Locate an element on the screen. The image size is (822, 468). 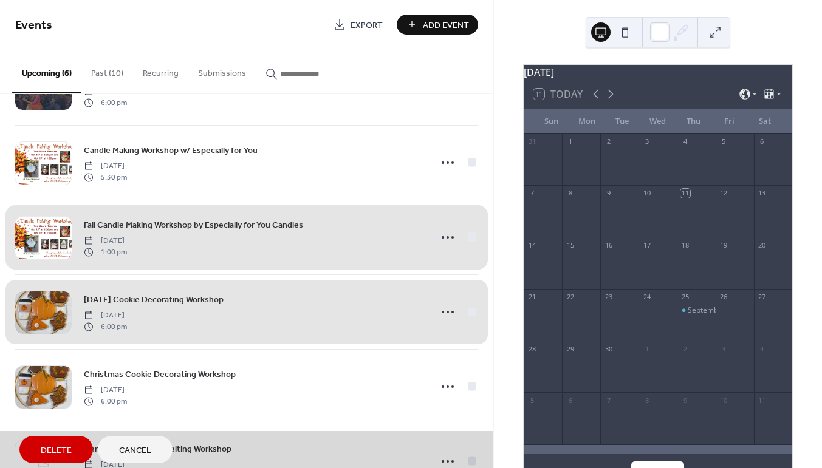
div: 25 is located at coordinates (685, 297).